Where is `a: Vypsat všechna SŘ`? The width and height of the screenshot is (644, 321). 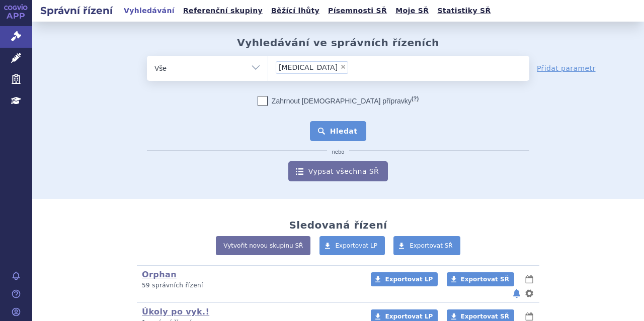
a: Vypsat všechna SŘ is located at coordinates (338, 171).